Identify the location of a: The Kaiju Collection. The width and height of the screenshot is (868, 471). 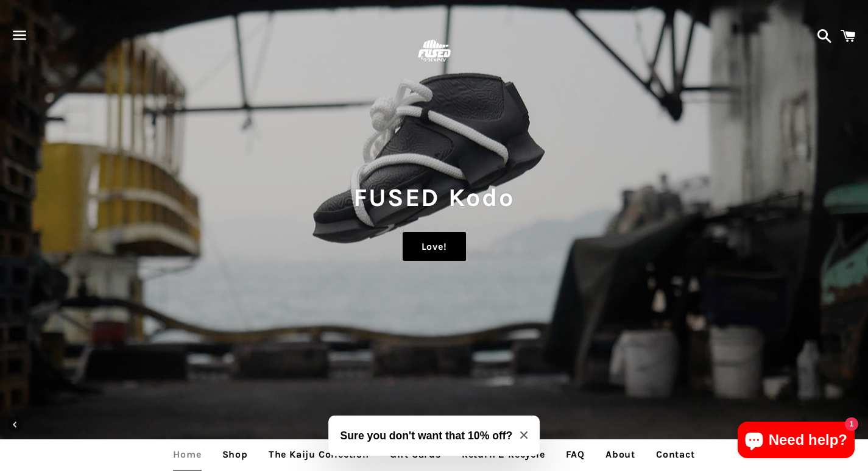
(319, 455).